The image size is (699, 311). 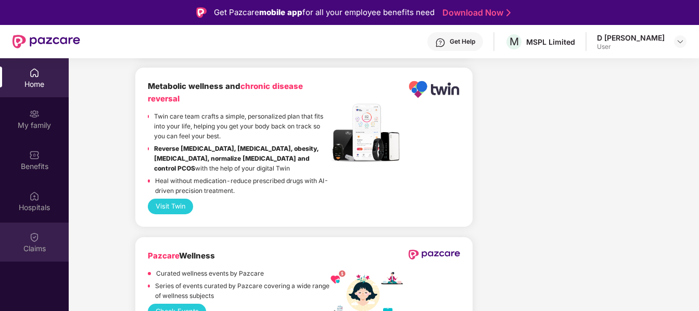 What do you see at coordinates (163, 255) in the screenshot?
I see `span: Pazcare` at bounding box center [163, 255].